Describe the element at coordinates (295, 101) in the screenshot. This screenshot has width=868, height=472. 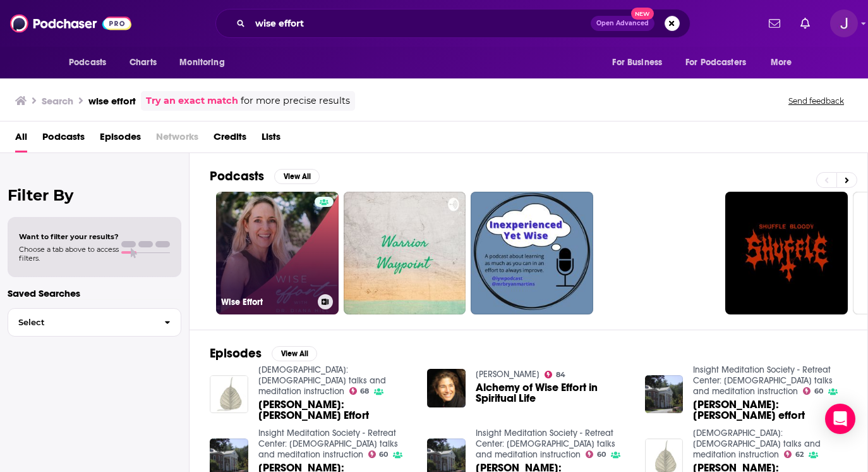
I see `span: for more precise results` at that location.